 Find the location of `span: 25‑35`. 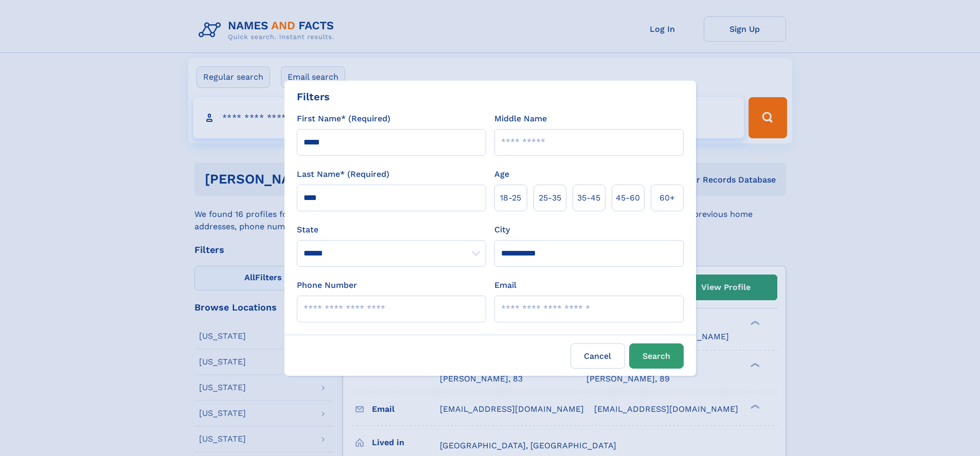

span: 25‑35 is located at coordinates (550, 198).